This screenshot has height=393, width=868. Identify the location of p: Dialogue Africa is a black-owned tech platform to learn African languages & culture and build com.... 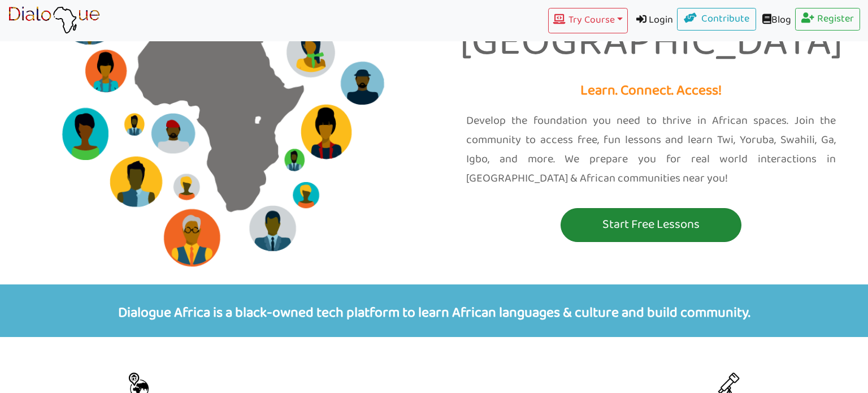
(434, 310).